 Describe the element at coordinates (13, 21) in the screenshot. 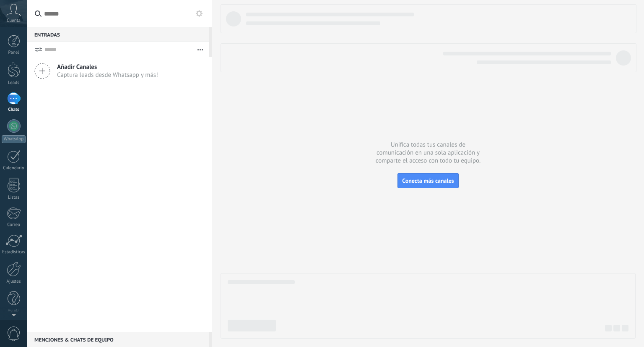

I see `span: Cuenta` at that location.